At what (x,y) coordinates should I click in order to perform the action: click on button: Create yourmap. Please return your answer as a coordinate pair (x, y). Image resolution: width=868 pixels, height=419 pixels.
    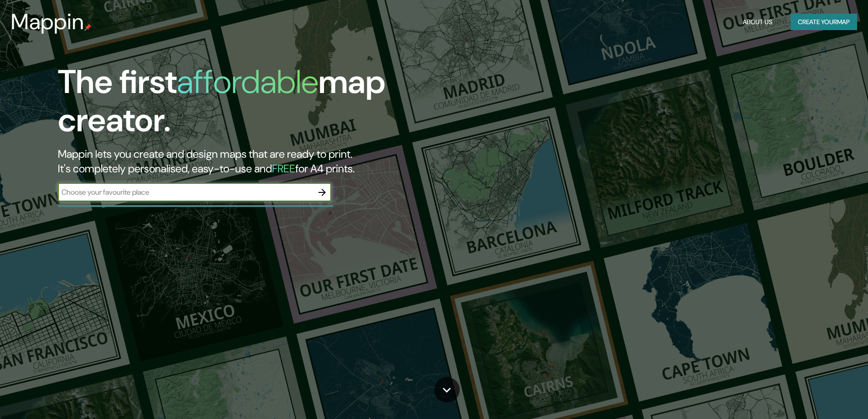
    Looking at the image, I should click on (824, 22).